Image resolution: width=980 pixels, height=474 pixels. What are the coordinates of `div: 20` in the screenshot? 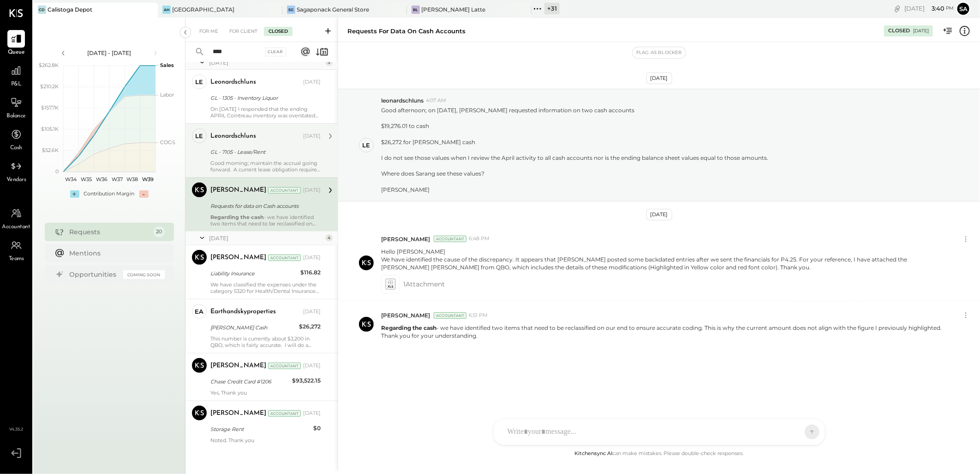 It's located at (159, 232).